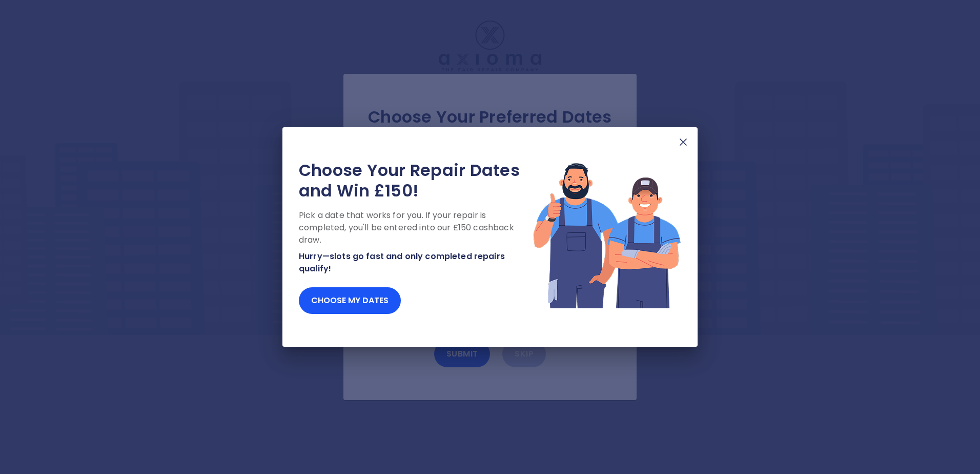 This screenshot has width=980, height=474. What do you see at coordinates (416, 263) in the screenshot?
I see `p: Hurry—slots go fast and only completed repairs qualify!` at bounding box center [416, 263].